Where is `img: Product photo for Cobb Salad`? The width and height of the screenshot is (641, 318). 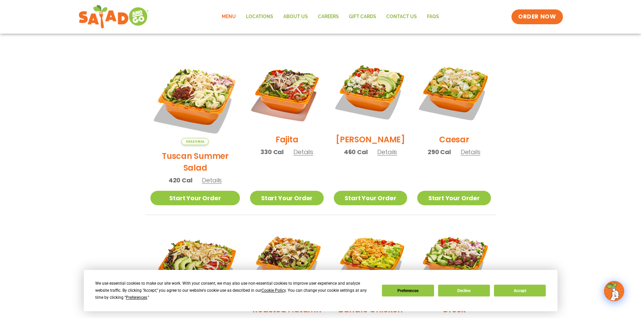
img: Product photo for Cobb Salad is located at coordinates (371, 92).